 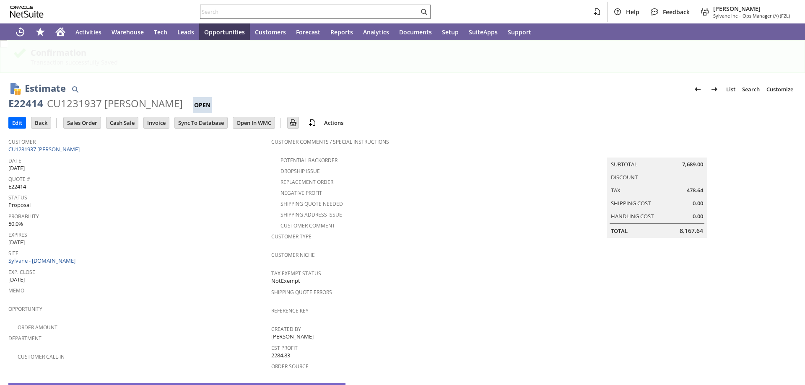 I want to click on a: Tech, so click(x=161, y=32).